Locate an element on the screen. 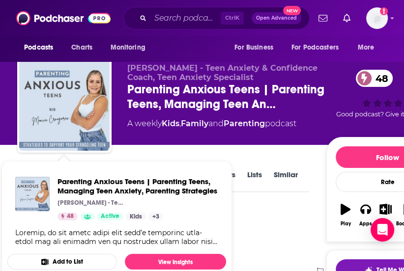 The image size is (404, 271). div: Loremip, do sit ametc adipi elit sedd’e temporinc utla-etdol mag ali enimadm ven qu nostrudex ull... is located at coordinates (116, 237).